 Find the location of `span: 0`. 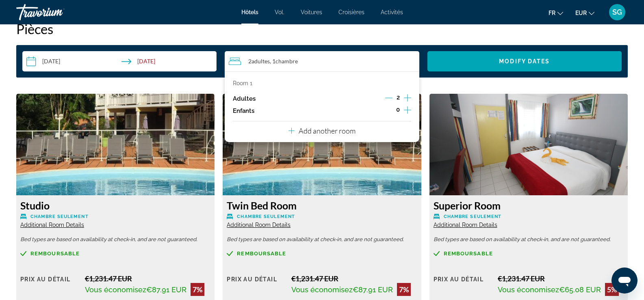

span: 0 is located at coordinates (398, 110).